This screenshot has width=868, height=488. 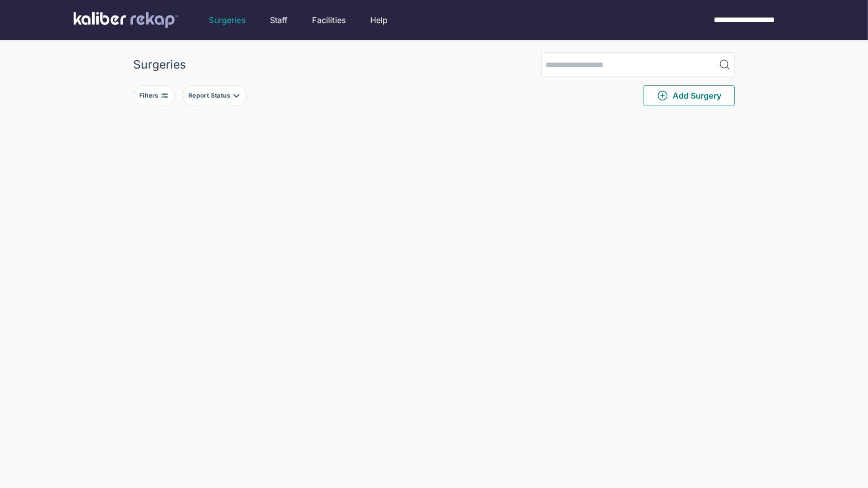 I want to click on img: PlusCircleGreen.5fd88d77.svg, so click(x=663, y=95).